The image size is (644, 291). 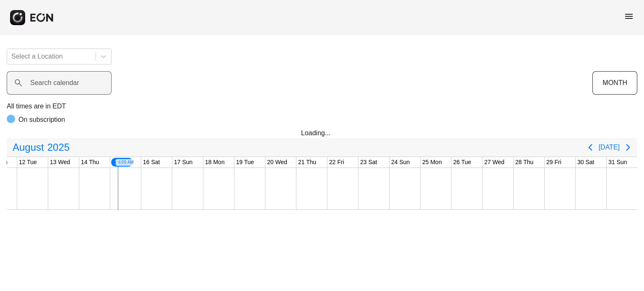 I want to click on div: 17 Sun, so click(x=184, y=162).